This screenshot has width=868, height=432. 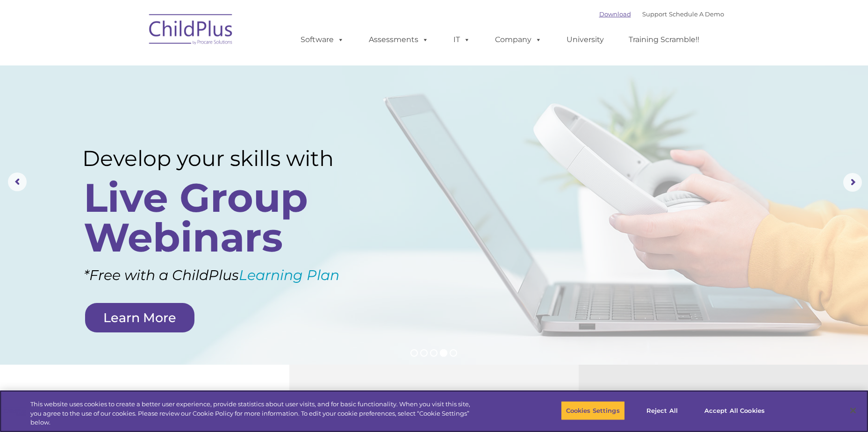 I want to click on rs-layer: *Free with a ChildPlus, so click(x=237, y=275).